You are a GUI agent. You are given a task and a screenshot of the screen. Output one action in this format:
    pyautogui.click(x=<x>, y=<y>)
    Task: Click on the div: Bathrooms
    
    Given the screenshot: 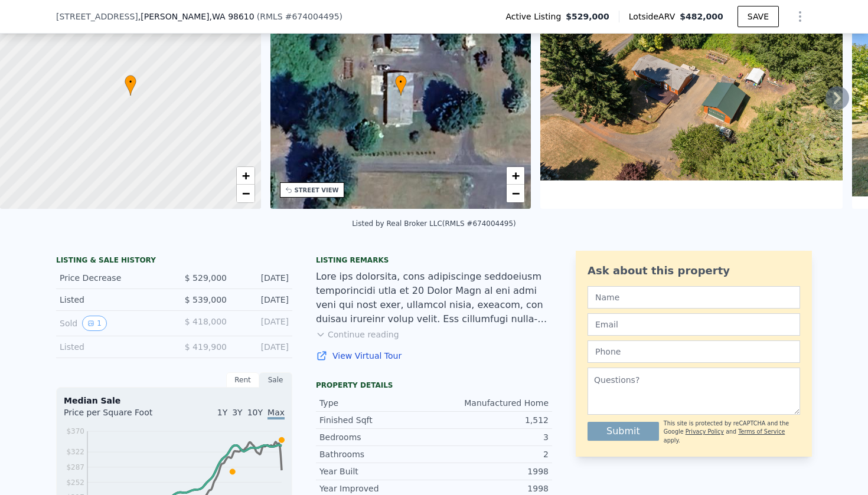 What is the action you would take?
    pyautogui.click(x=377, y=454)
    